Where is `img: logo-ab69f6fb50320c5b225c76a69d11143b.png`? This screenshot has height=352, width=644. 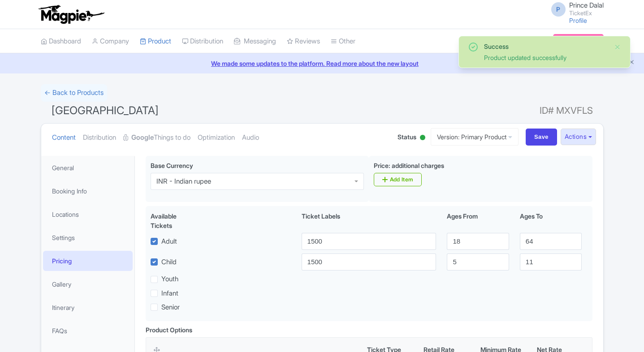
img: logo-ab69f6fb50320c5b225c76a69d11143b.png is located at coordinates (71, 14).